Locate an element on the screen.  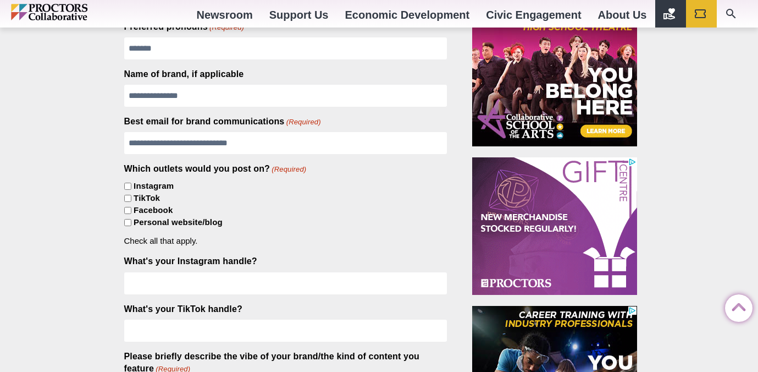
legend: Which outlets would you post on? is located at coordinates (215, 169).